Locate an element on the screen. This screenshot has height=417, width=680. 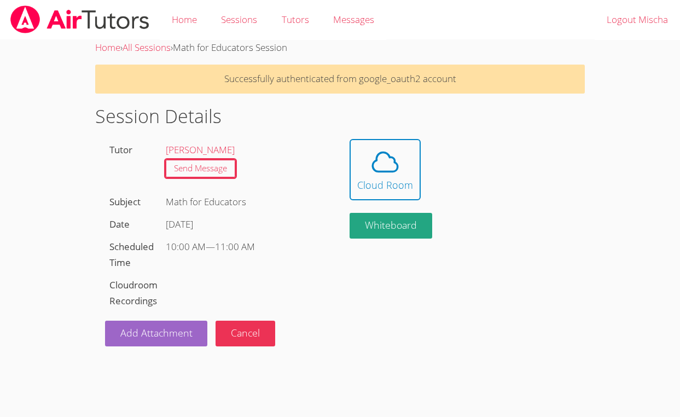
label: Subject is located at coordinates (125, 201).